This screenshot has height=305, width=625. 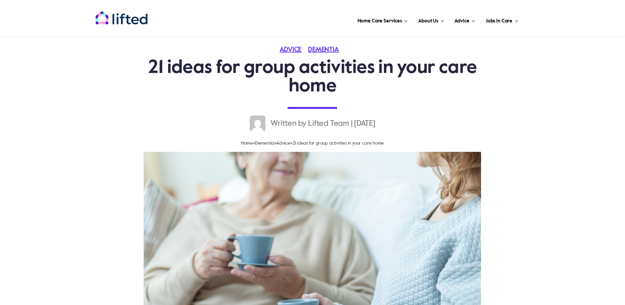 I want to click on a: Home Care Services, so click(x=383, y=20).